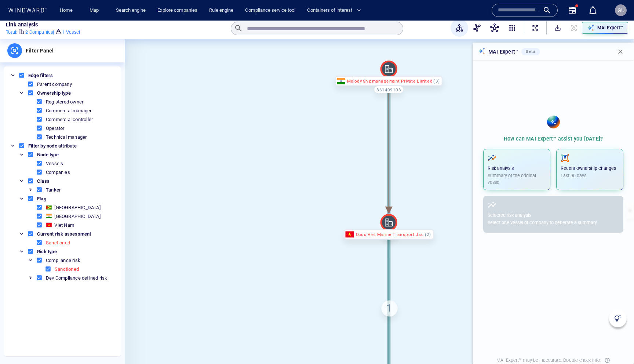 The height and width of the screenshot is (364, 634). Describe the element at coordinates (68, 111) in the screenshot. I see `div: Commercial manager` at that location.